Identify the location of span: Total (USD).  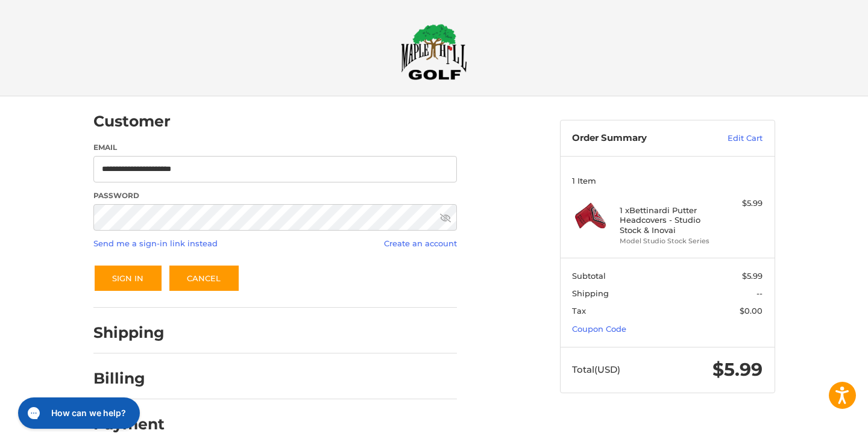
(596, 369).